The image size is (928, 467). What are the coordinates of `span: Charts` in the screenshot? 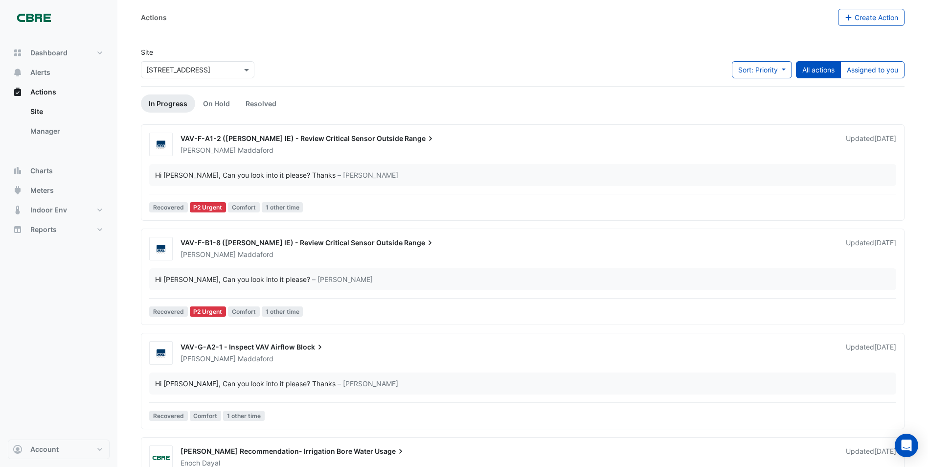 It's located at (42, 171).